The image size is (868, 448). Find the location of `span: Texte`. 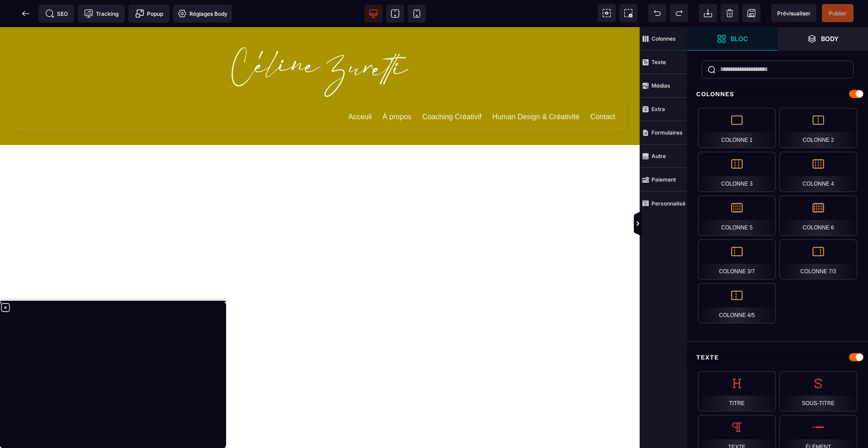

span: Texte is located at coordinates (663, 62).